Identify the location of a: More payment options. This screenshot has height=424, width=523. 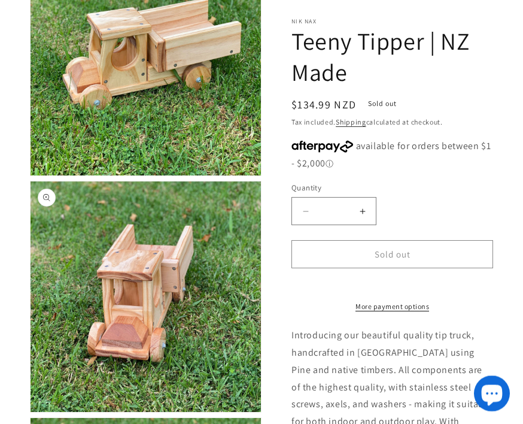
(392, 306).